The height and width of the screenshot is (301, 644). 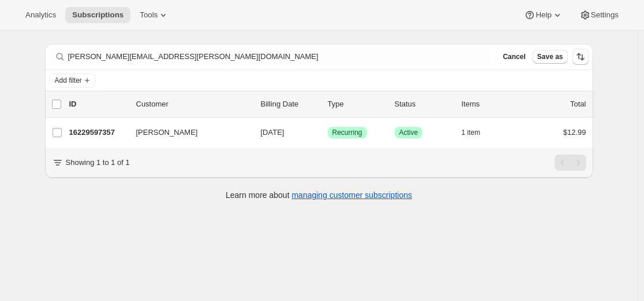 I want to click on nav: Pagination, so click(x=571, y=162).